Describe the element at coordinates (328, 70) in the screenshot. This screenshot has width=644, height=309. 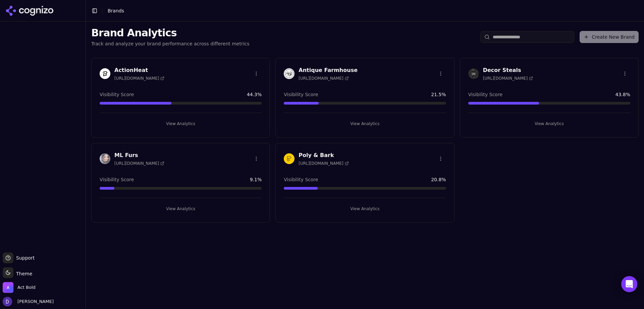
I see `h3: Antique Farmhouse` at that location.